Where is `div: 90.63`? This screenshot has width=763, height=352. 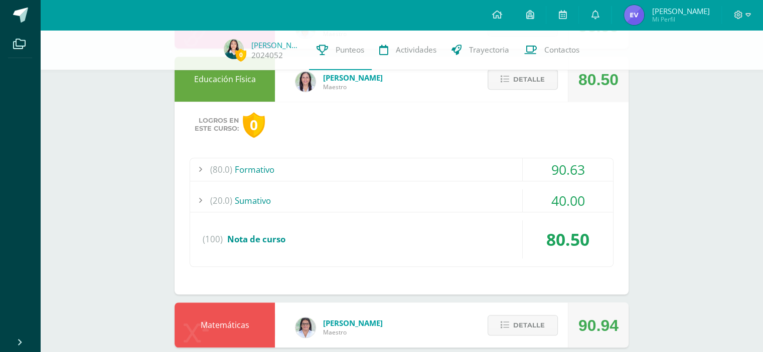 div: 90.63 is located at coordinates (568, 169).